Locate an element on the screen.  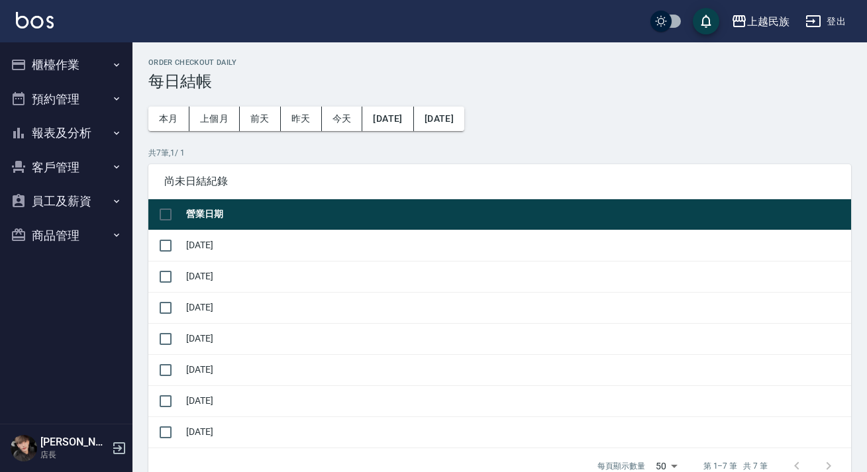
p: 店長 is located at coordinates (74, 455).